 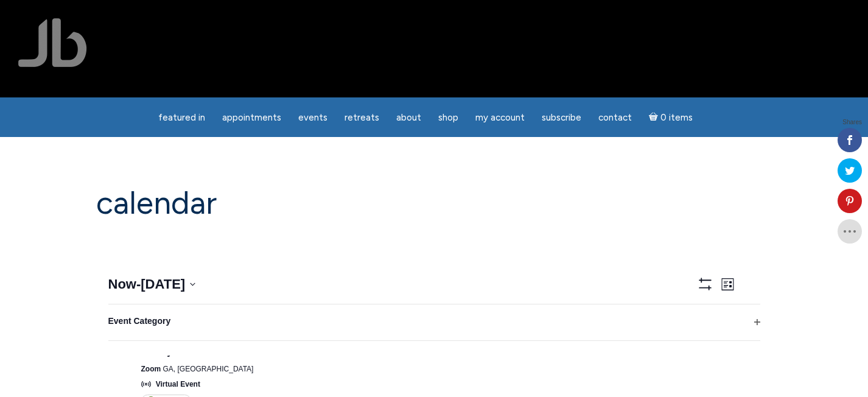 I want to click on a: My Account, so click(x=500, y=118).